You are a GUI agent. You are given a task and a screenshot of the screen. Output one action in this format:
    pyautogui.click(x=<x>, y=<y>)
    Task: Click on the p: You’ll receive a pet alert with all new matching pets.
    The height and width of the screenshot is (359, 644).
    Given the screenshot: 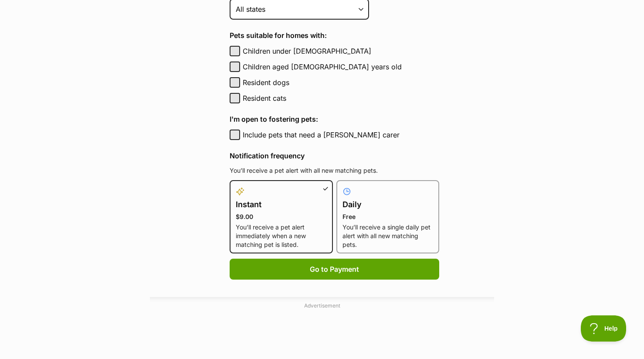 What is the action you would take?
    pyautogui.click(x=335, y=171)
    